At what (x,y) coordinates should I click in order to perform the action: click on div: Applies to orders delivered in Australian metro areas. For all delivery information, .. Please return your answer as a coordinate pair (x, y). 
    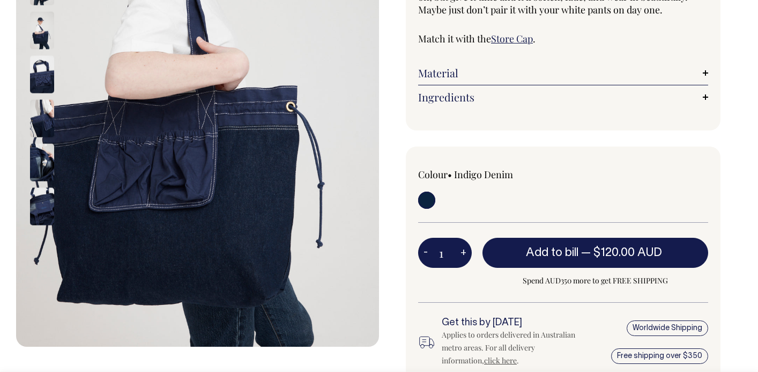
    Looking at the image, I should click on (509, 348).